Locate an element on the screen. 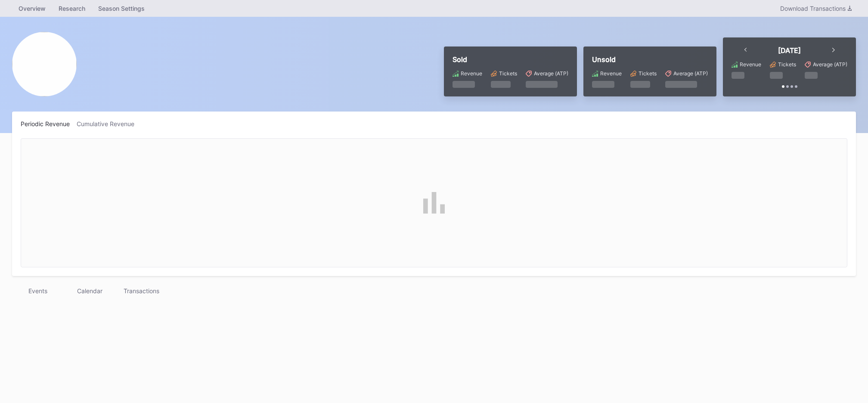 This screenshot has width=868, height=403. div: Unsold is located at coordinates (649, 60).